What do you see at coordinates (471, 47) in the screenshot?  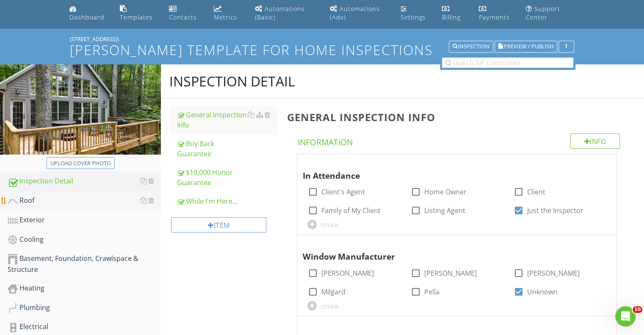 I see `button: Inspection` at bounding box center [471, 47].